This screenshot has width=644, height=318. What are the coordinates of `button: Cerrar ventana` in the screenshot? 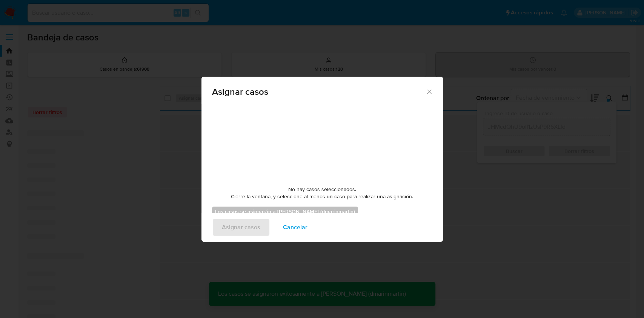 It's located at (429, 91).